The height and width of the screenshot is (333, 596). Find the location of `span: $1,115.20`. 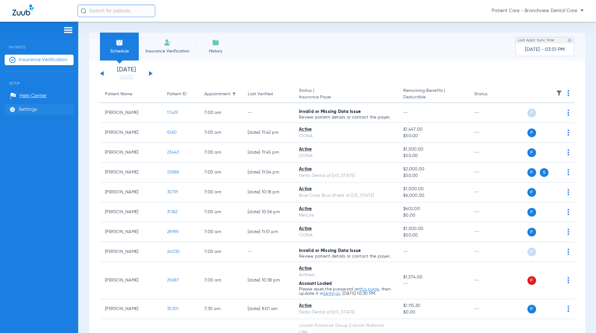

span: $1,115.20 is located at coordinates (433, 306).